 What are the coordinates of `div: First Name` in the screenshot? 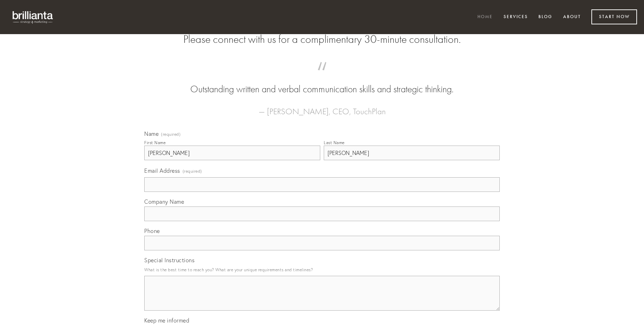 It's located at (154, 143).